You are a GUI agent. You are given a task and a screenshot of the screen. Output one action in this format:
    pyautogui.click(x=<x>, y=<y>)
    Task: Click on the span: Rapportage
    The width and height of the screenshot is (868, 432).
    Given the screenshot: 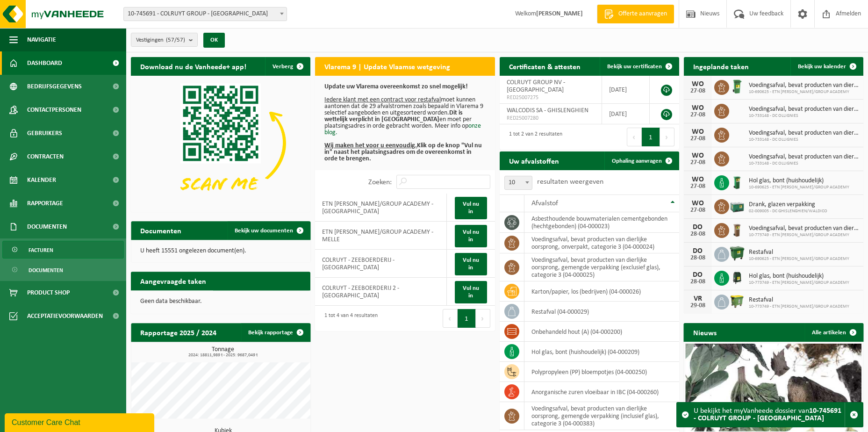 What is the action you would take?
    pyautogui.click(x=45, y=203)
    